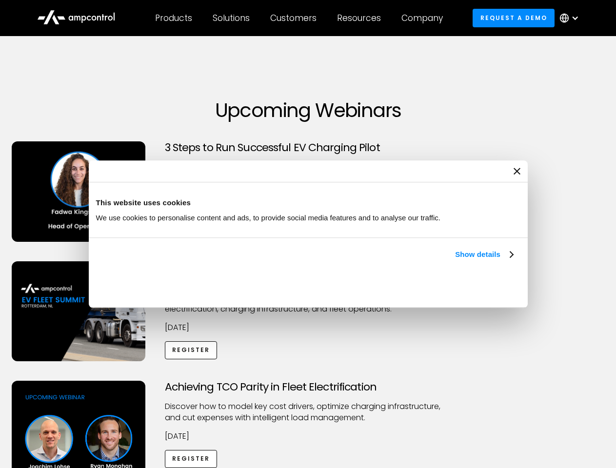  Describe the element at coordinates (484, 255) in the screenshot. I see `a: Show details` at that location.